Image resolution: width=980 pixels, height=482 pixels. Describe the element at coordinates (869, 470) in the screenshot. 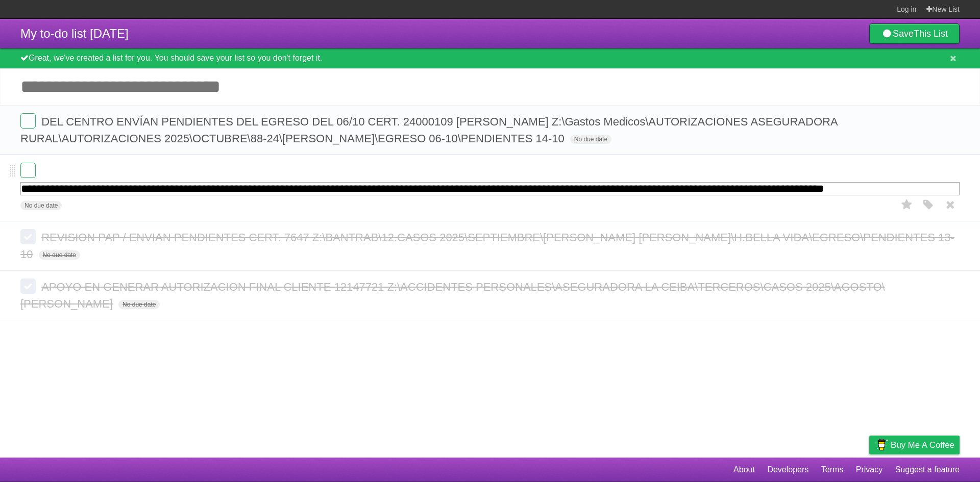

I see `a: Privacy` at that location.